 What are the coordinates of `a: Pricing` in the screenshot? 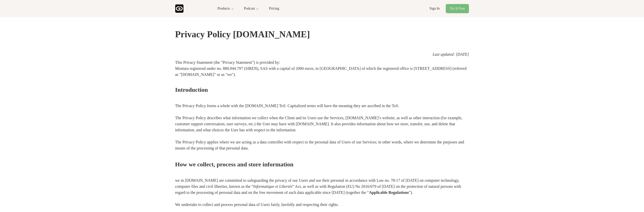 It's located at (282, 8).